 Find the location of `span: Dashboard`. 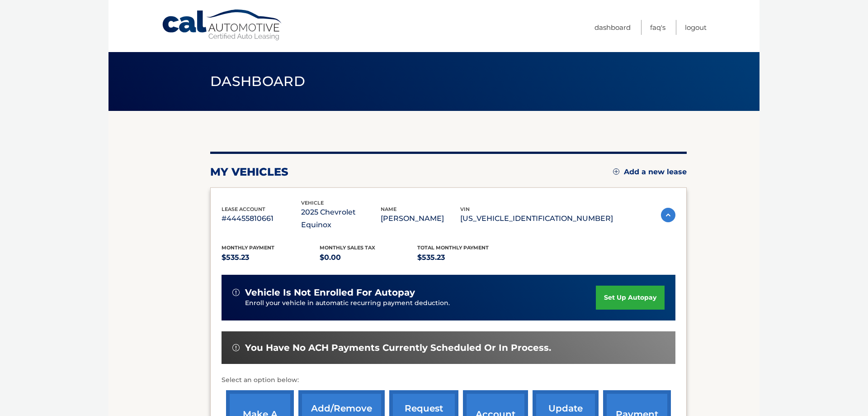

span: Dashboard is located at coordinates (258, 81).